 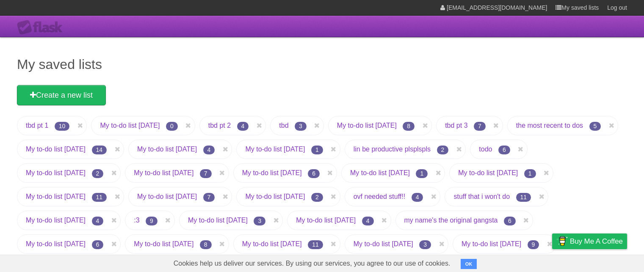 I want to click on a: ovf needed stuff!!, so click(x=379, y=196).